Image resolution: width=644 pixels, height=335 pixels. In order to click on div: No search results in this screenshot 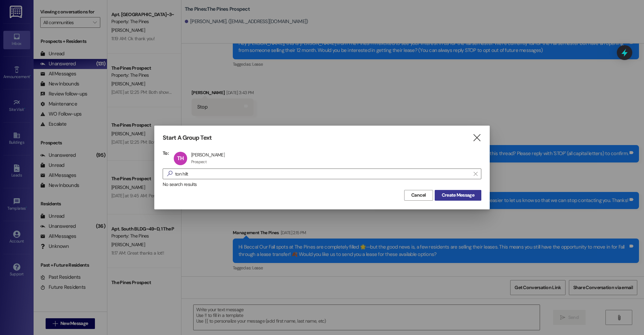, I will do `click(322, 184)`.